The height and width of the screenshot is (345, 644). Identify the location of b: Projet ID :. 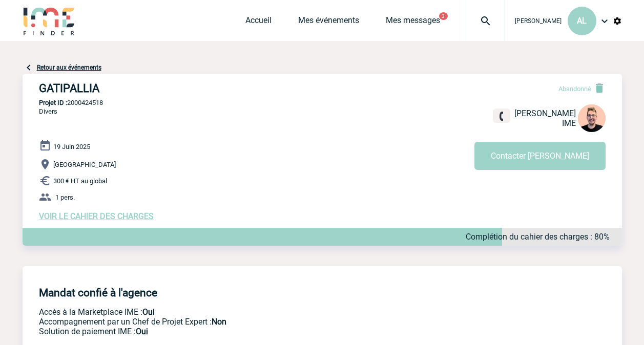
(53, 102).